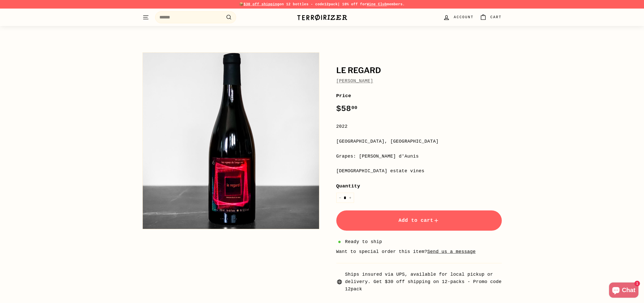 Image resolution: width=644 pixels, height=303 pixels. Describe the element at coordinates (345, 198) in the screenshot. I see `input: quantity` at that location.